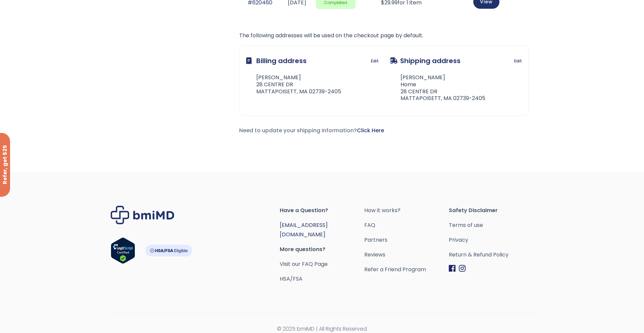 The height and width of the screenshot is (333, 644). Describe the element at coordinates (276, 61) in the screenshot. I see `h3: Billing address` at that location.